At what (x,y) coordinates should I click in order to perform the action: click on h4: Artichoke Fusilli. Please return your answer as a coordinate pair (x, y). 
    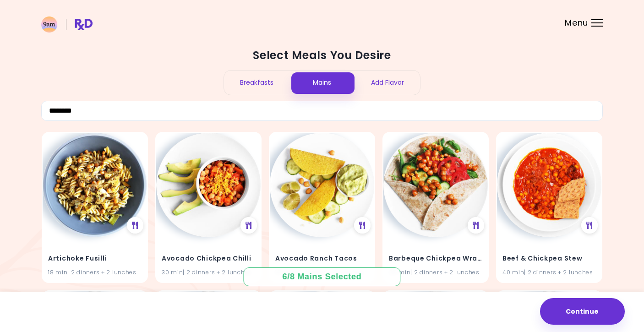
    Looking at the image, I should click on (94, 258).